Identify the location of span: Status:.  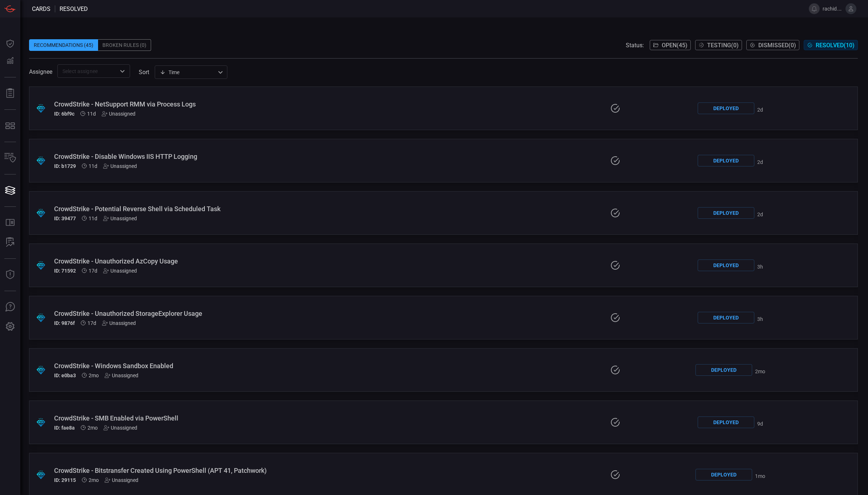
(635, 45).